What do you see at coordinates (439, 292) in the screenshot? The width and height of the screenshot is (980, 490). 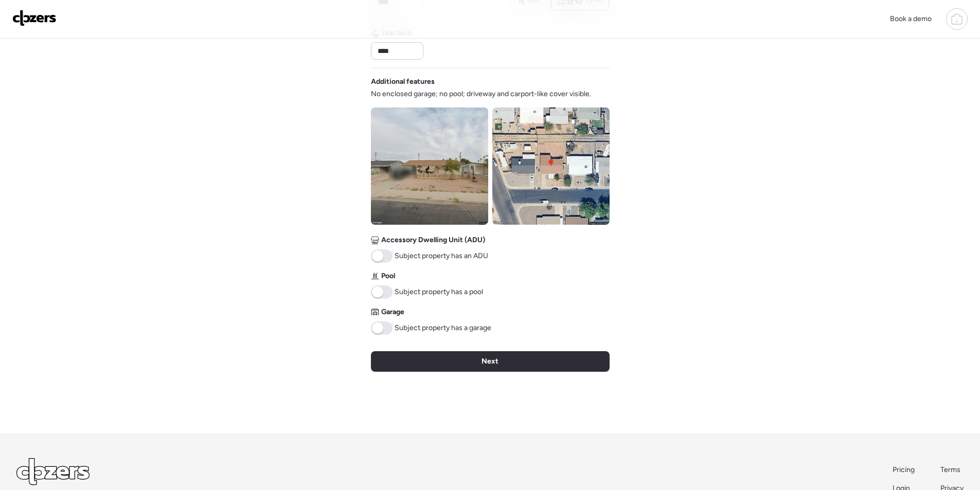 I see `span: Subject property has a pool` at bounding box center [439, 292].